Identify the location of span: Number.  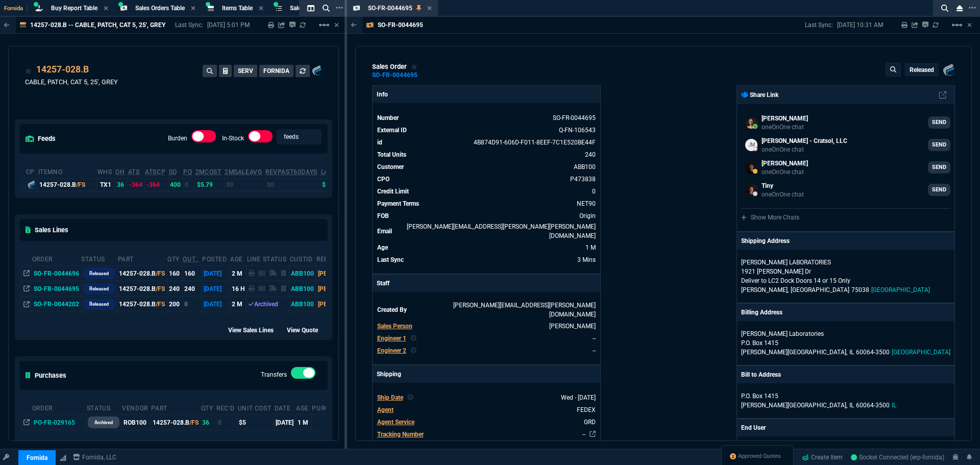
(388, 118).